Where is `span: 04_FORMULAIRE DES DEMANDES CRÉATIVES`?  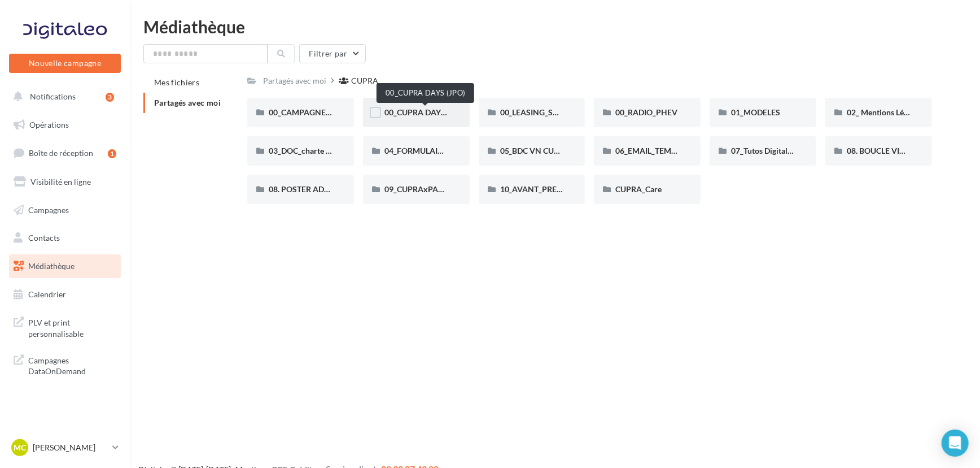 span: 04_FORMULAIRE DES DEMANDES CRÉATIVES is located at coordinates (468, 150).